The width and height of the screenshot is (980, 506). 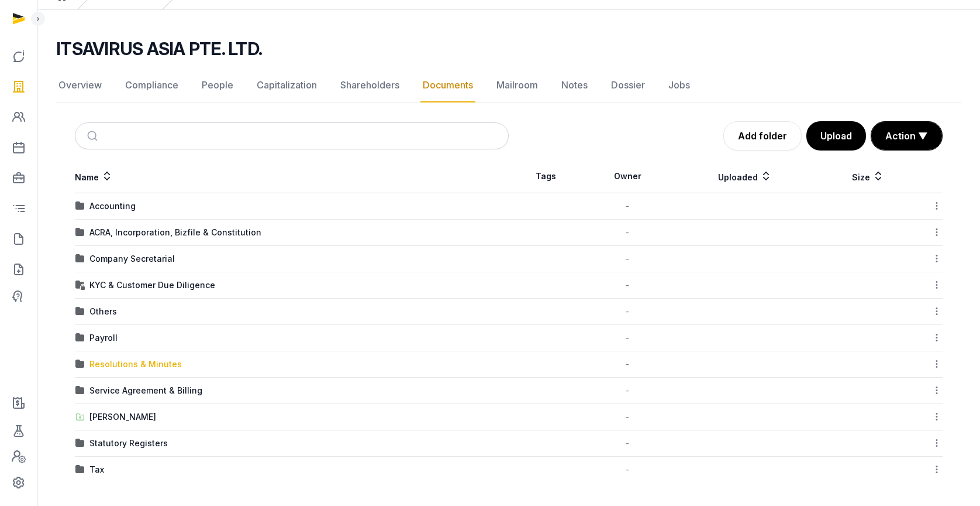 I want to click on div: Accounting, so click(x=113, y=206).